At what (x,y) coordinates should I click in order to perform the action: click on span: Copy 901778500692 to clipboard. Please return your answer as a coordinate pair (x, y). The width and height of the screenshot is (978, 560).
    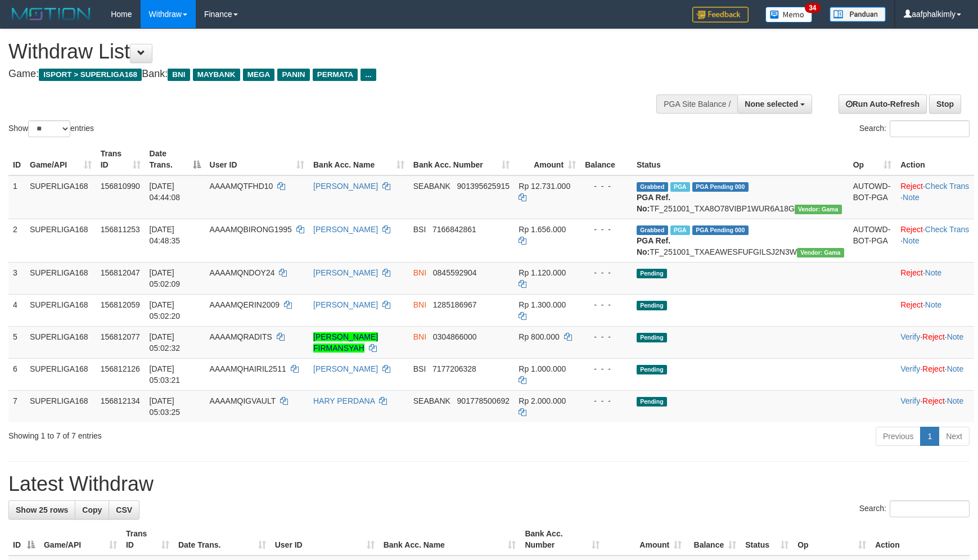
    Looking at the image, I should click on (484, 401).